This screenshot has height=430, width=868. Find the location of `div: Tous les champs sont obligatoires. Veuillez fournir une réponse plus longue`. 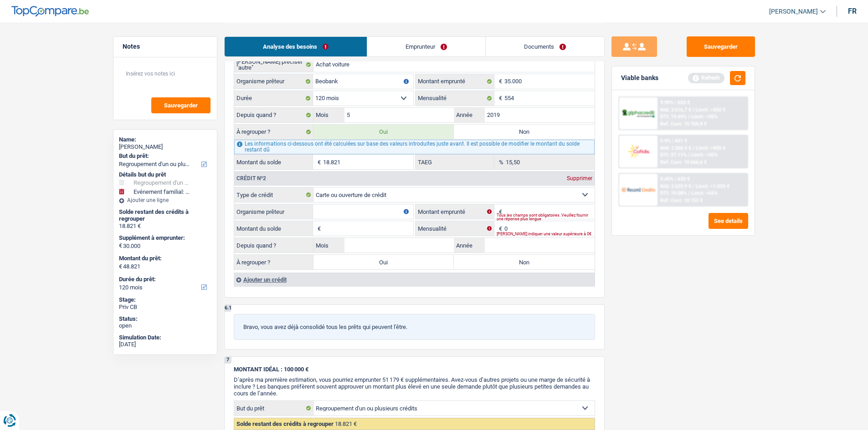

div: Tous les champs sont obligatoires. Veuillez fournir une réponse plus longue is located at coordinates (545, 217).